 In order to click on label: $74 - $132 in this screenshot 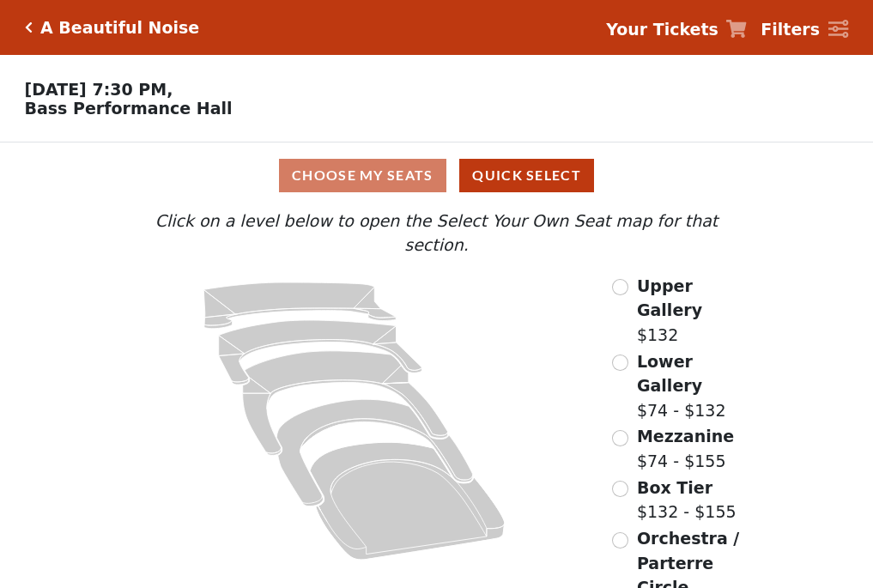, I will do `click(695, 386)`.